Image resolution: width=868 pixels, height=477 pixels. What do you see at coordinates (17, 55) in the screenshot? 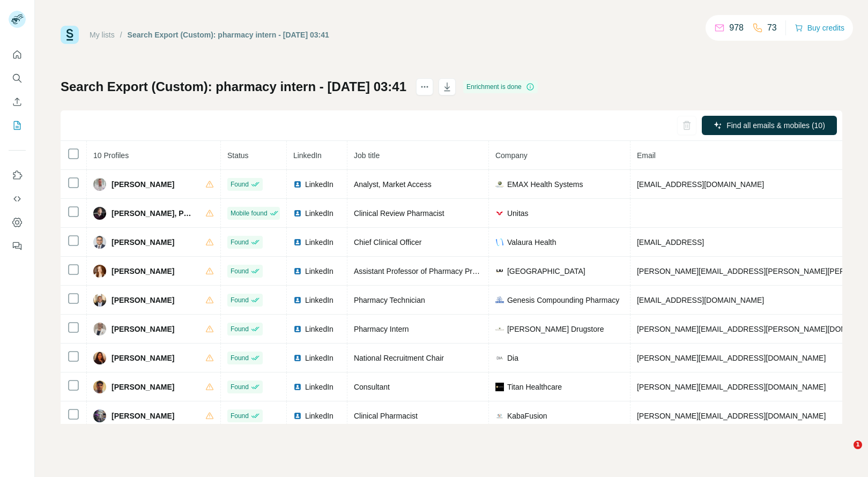
I see `button: Quick start` at bounding box center [17, 55].